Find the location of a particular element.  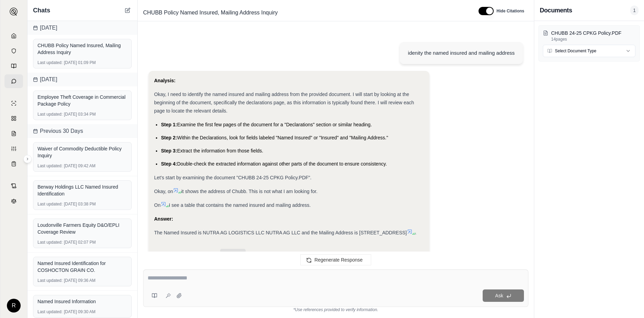

div: R is located at coordinates (14, 306).